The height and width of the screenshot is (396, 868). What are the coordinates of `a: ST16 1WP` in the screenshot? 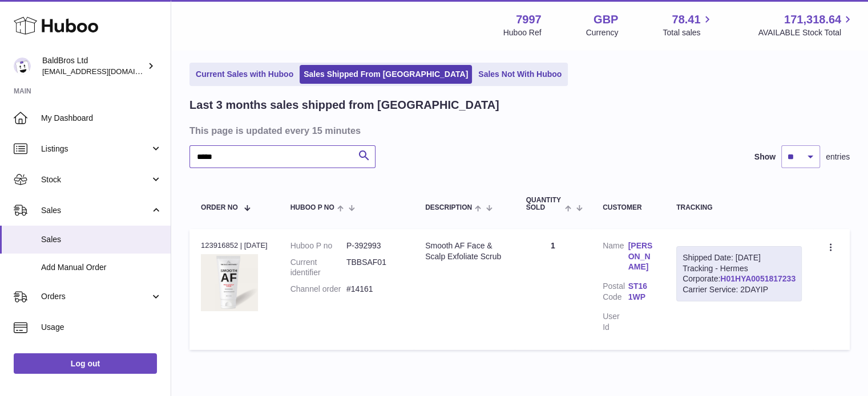 It's located at (641, 292).